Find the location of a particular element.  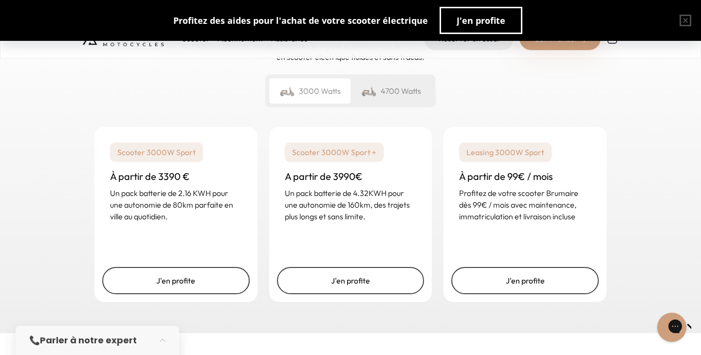

p: Profitez de votre scooter Brumaire dès 99€ / mois avec maintenance, immatriculation et livraison ... is located at coordinates (525, 205).